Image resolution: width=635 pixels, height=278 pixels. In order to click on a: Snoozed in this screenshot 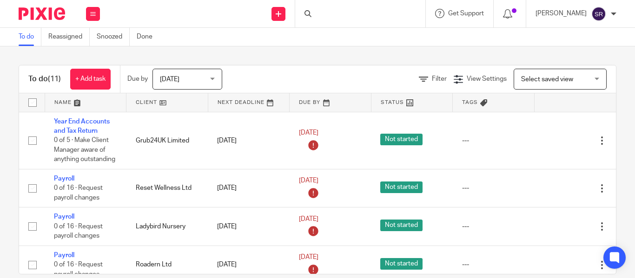, I will do `click(113, 37)`.